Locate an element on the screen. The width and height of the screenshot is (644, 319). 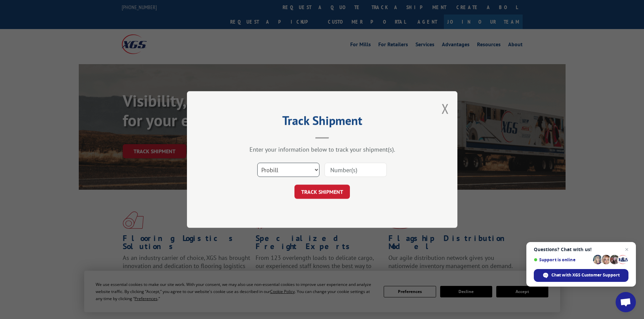
div: Enter your information below to track your shipment(s). is located at coordinates (322, 149).